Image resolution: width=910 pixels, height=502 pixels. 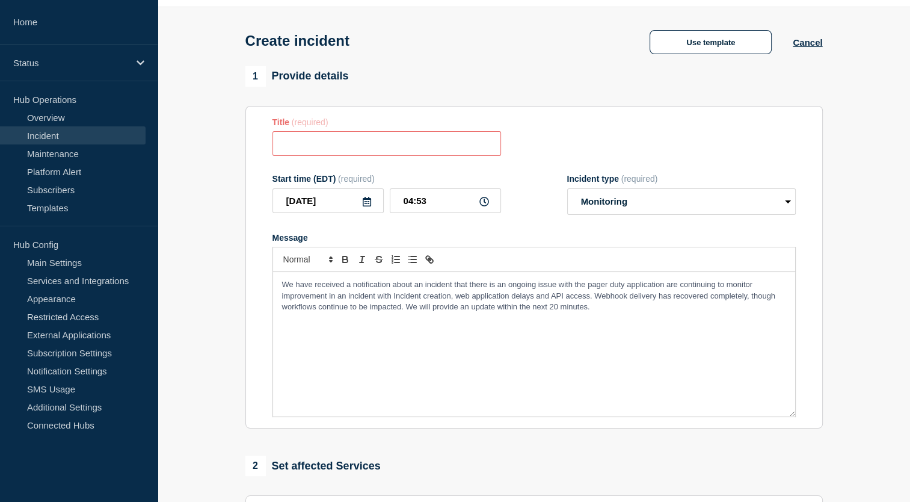 What do you see at coordinates (328, 200) in the screenshot?
I see `input: YYYY-MM-DD` at bounding box center [328, 200].